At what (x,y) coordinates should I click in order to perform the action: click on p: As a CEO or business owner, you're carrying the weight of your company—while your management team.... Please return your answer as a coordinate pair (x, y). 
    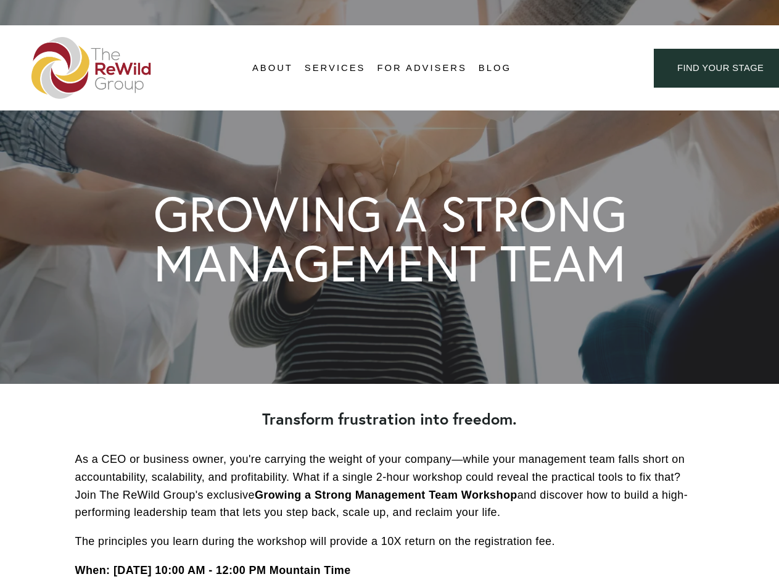
    Looking at the image, I should click on (390, 485).